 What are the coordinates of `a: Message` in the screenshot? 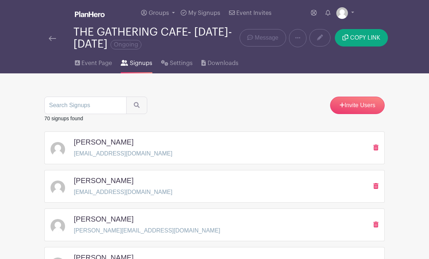 It's located at (263, 38).